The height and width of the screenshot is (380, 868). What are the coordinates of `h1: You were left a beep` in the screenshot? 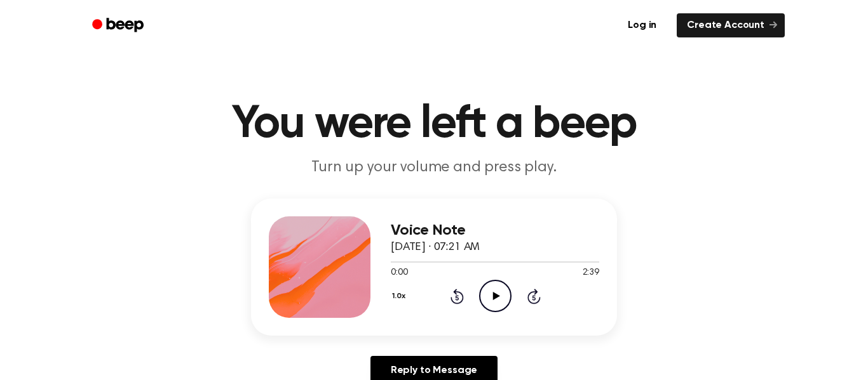 It's located at (434, 124).